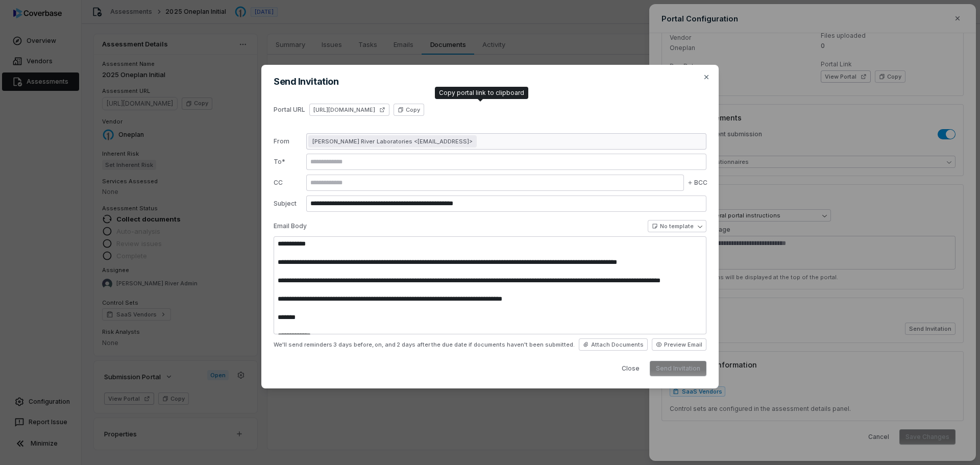  Describe the element at coordinates (617, 344) in the screenshot. I see `span: Attach Documents` at that location.